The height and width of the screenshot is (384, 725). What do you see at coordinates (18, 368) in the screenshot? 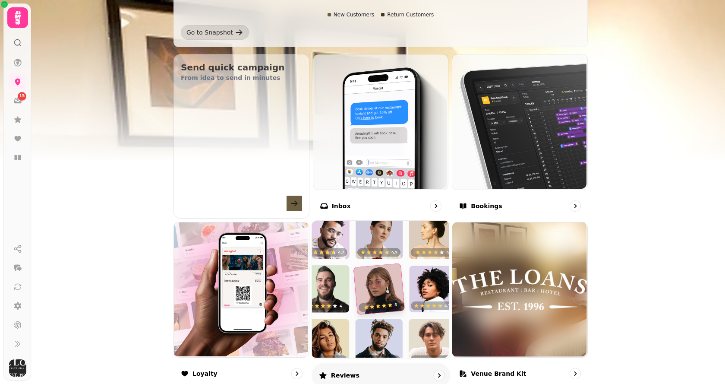
I see `button: User avatar` at bounding box center [18, 368].